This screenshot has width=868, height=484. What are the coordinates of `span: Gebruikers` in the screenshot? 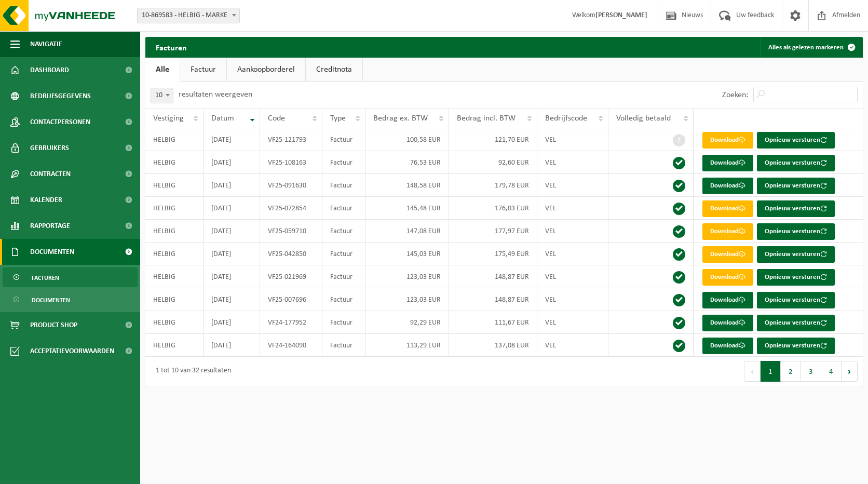 It's located at (49, 148).